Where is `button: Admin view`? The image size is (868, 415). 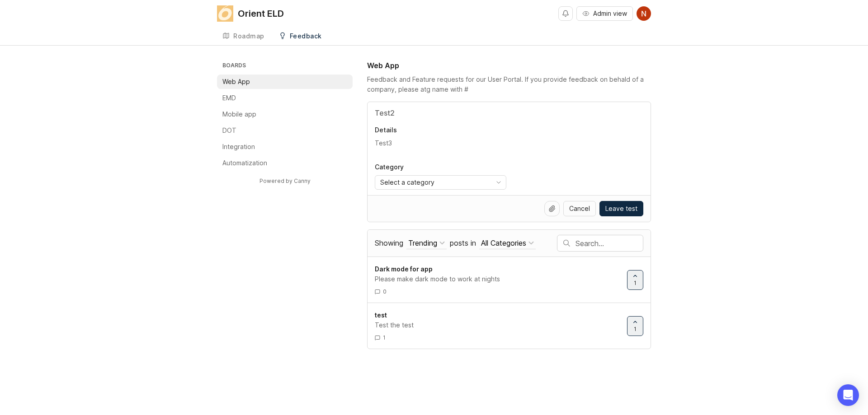 button: Admin view is located at coordinates (605, 14).